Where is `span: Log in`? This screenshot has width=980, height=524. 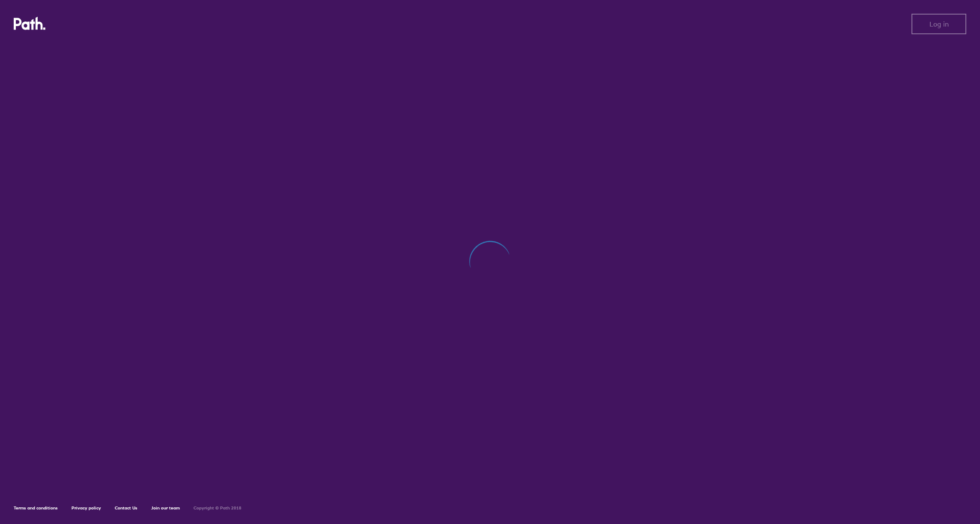 span: Log in is located at coordinates (939, 24).